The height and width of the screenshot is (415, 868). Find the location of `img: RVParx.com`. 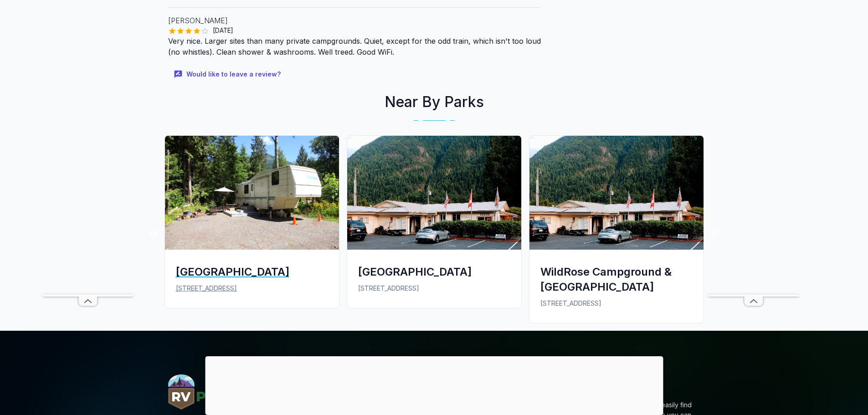

img: RVParx.com is located at coordinates (199, 392).